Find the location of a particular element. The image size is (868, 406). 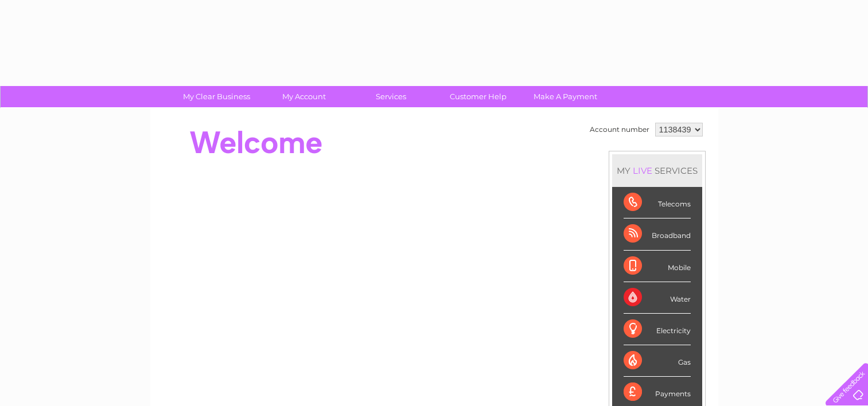

a: Make A Payment is located at coordinates (565, 96).